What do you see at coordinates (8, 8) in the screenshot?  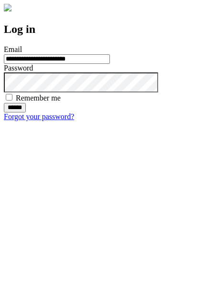 I see `img: logo-4e3dc11c47720685a147b03b5a06dd966a58ff35d612b21f08c02c0306f2b779.png` at bounding box center [8, 8].